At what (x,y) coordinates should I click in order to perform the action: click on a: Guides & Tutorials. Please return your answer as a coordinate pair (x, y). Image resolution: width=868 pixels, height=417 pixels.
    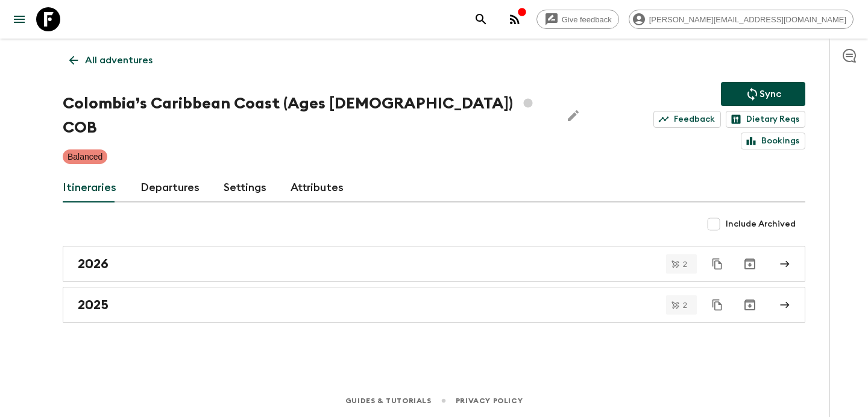
    Looking at the image, I should click on (388, 401).